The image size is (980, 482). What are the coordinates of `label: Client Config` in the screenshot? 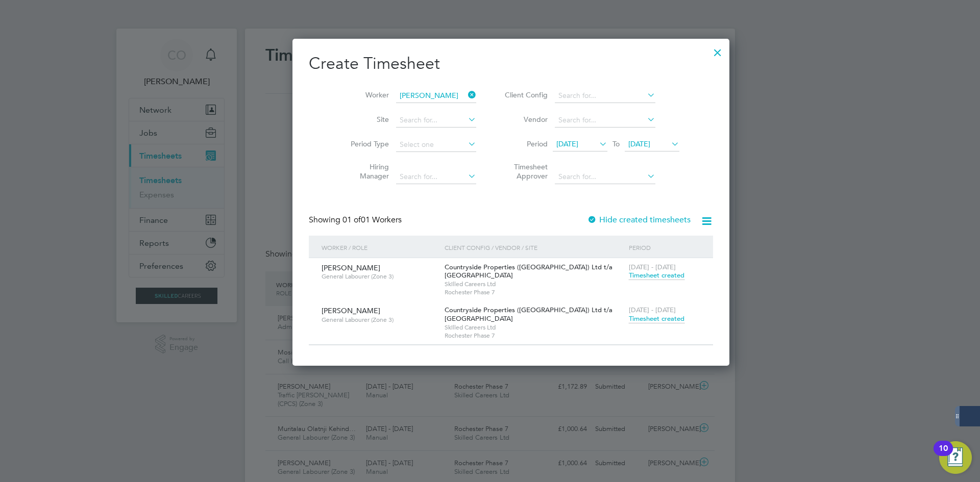 It's located at (524, 95).